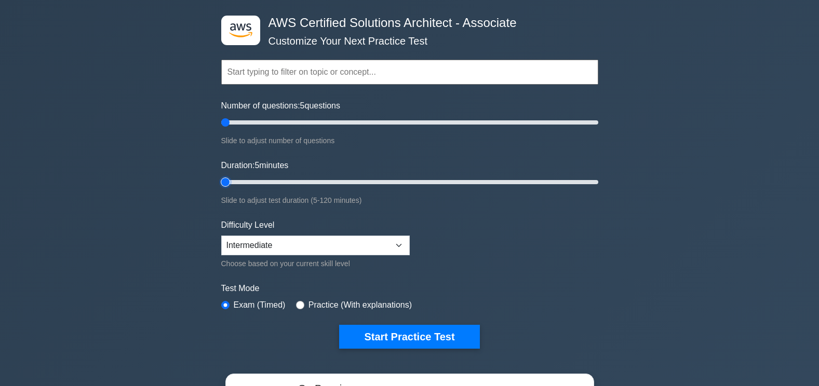 This screenshot has height=386, width=819. I want to click on label: Difficulty Level, so click(248, 225).